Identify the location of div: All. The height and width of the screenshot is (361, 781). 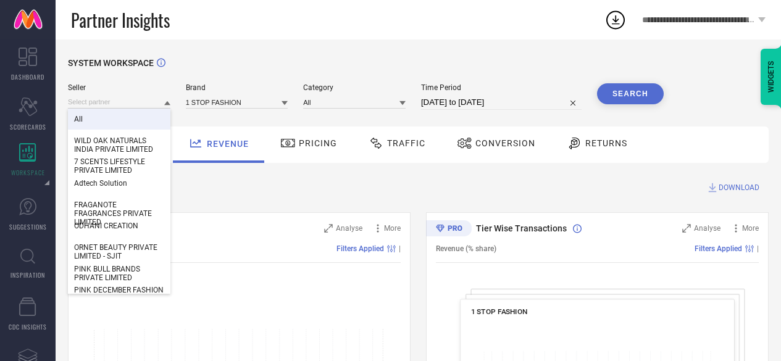
(119, 119).